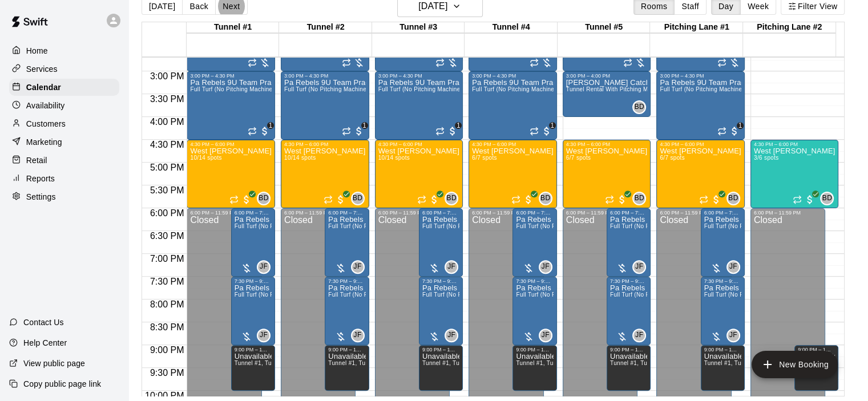  What do you see at coordinates (64, 160) in the screenshot?
I see `div: Retail` at bounding box center [64, 160].